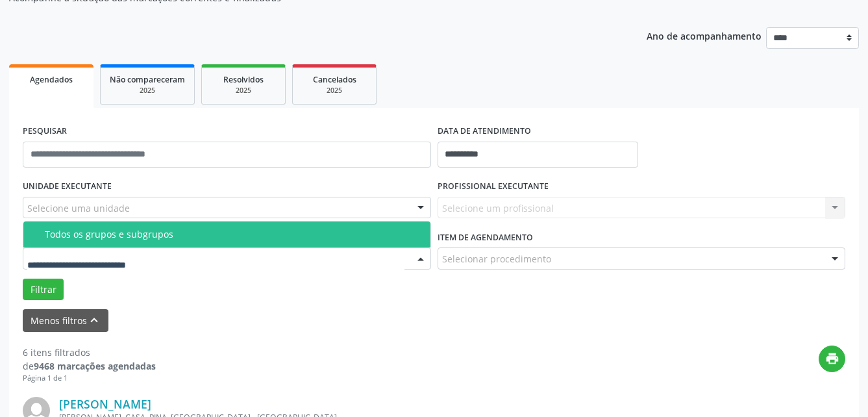  Describe the element at coordinates (89, 365) in the screenshot. I see `div: de` at that location.